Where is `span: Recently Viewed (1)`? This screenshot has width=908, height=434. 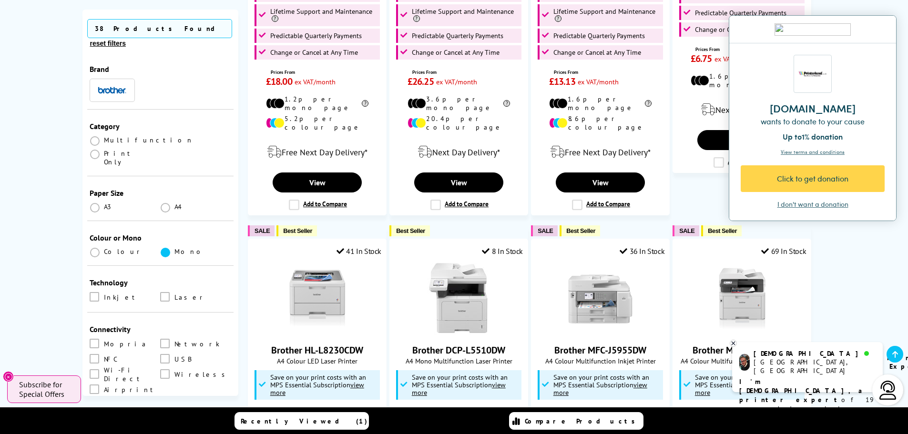 span: Recently Viewed (1) is located at coordinates (304, 421).